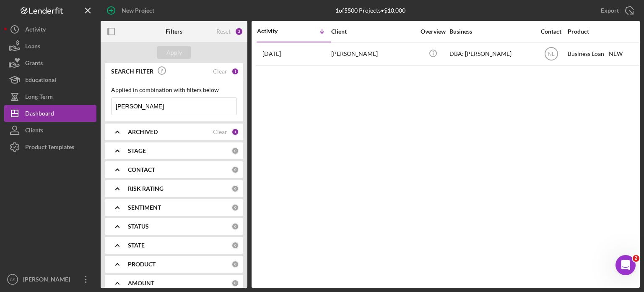  I want to click on div: Client, so click(373, 32).